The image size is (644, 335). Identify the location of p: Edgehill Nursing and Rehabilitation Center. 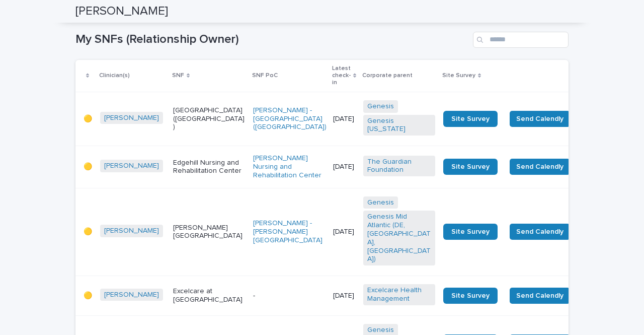
(209, 168).